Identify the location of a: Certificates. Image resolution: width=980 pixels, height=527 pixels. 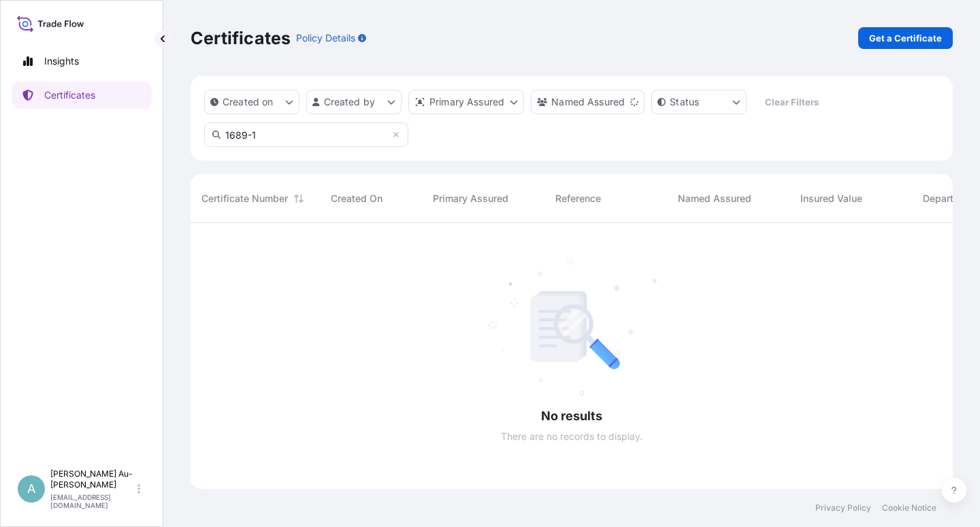
(81, 95).